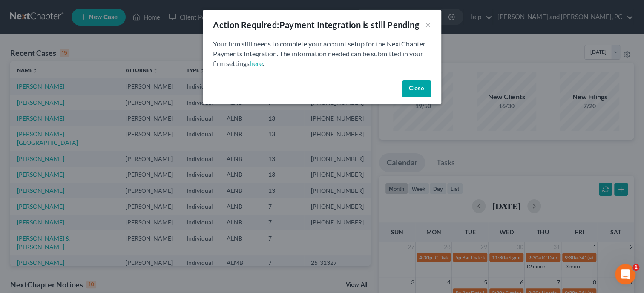 The width and height of the screenshot is (644, 293). I want to click on div: Payment Integration is still Pending, so click(316, 25).